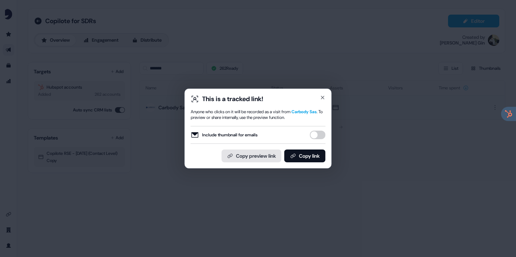  Describe the element at coordinates (233, 99) in the screenshot. I see `div: This is a tracked link!` at that location.